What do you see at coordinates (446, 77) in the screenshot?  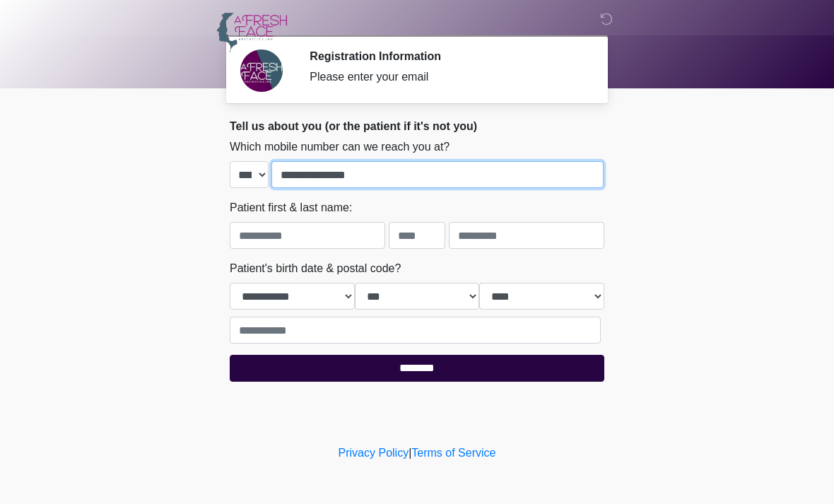 I see `div: Please enter your email` at bounding box center [446, 77].